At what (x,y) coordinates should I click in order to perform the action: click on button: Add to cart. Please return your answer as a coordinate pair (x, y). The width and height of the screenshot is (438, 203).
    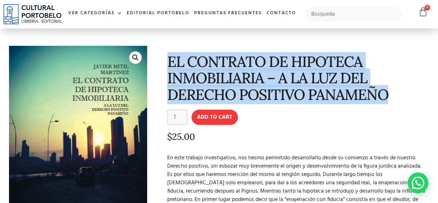
    Looking at the image, I should click on (215, 117).